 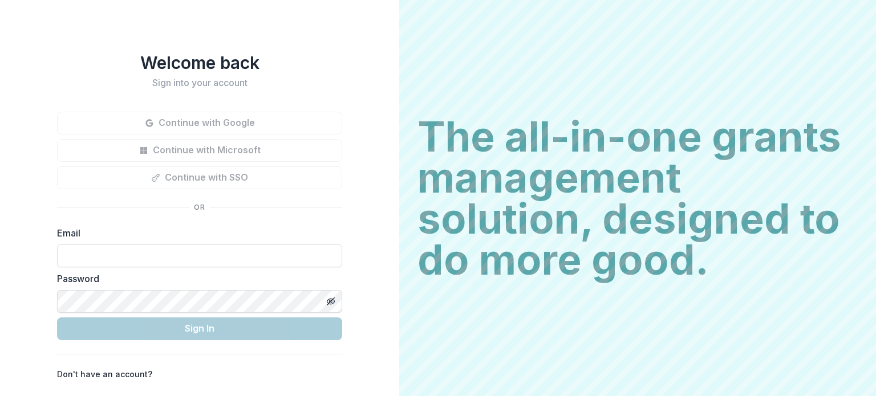 I want to click on p: Don't have an account?, so click(x=104, y=374).